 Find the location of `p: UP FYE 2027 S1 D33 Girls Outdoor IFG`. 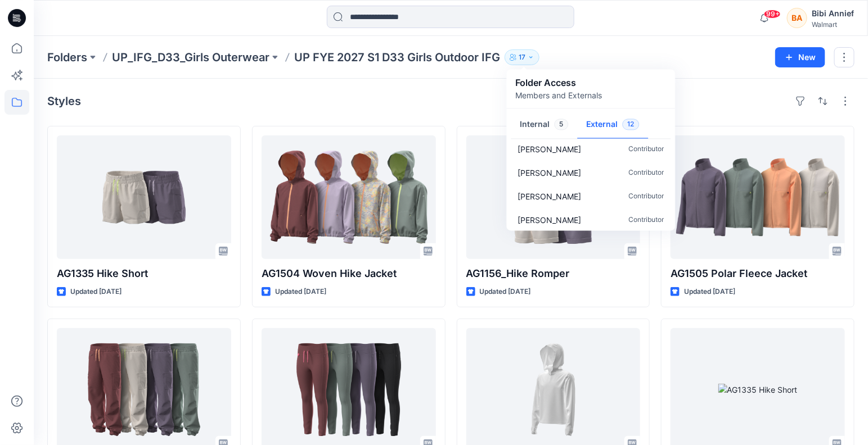

p: UP FYE 2027 S1 D33 Girls Outdoor IFG is located at coordinates (397, 58).